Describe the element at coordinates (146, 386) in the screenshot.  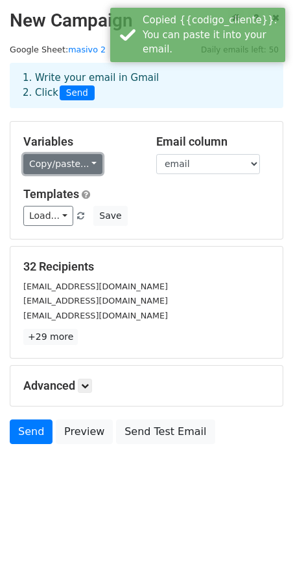
I see `h5: Advanced` at that location.